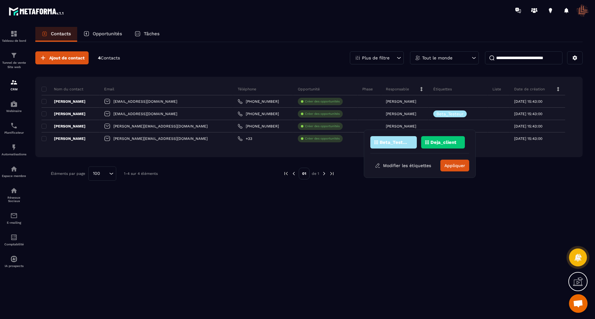 The width and height of the screenshot is (595, 319). Describe the element at coordinates (105, 174) in the screenshot. I see `input: Search for option` at that location.